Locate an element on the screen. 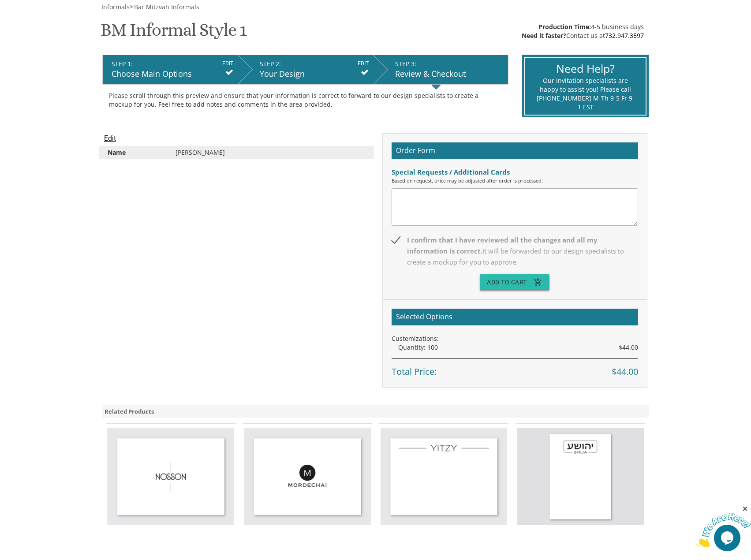 This screenshot has height=560, width=751. span: Informals is located at coordinates (116, 7).